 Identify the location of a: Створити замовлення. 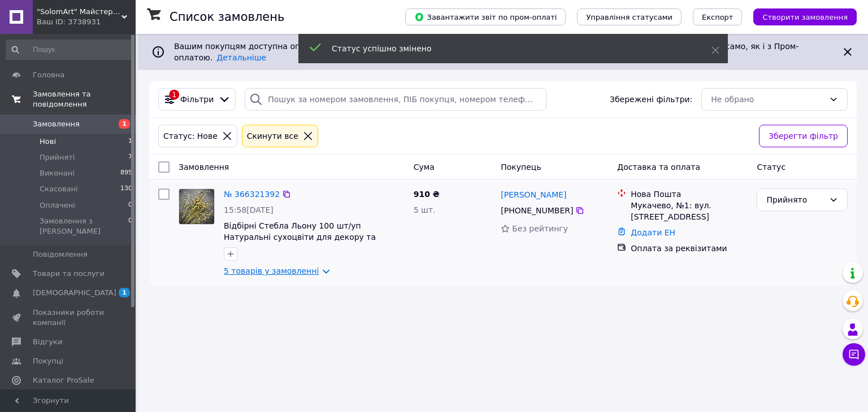
(799, 17).